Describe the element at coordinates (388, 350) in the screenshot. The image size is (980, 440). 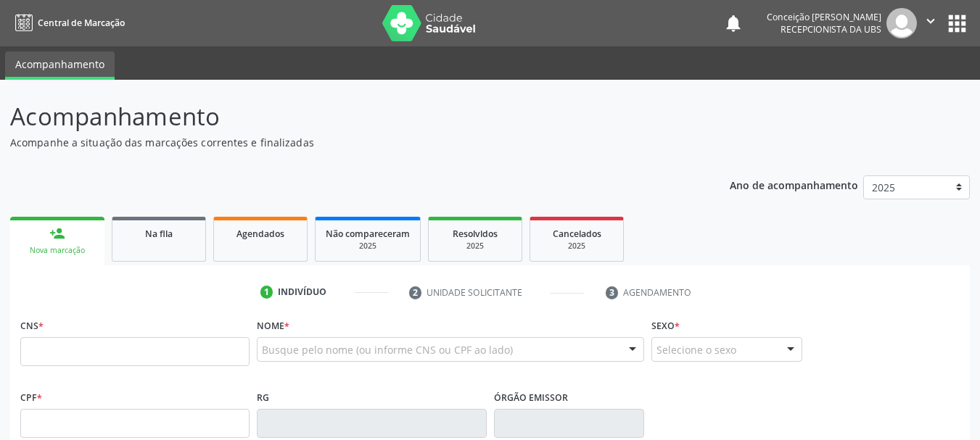
I see `span: Busque pelo nome (ou informe CNS ou CPF ao lado)` at that location.